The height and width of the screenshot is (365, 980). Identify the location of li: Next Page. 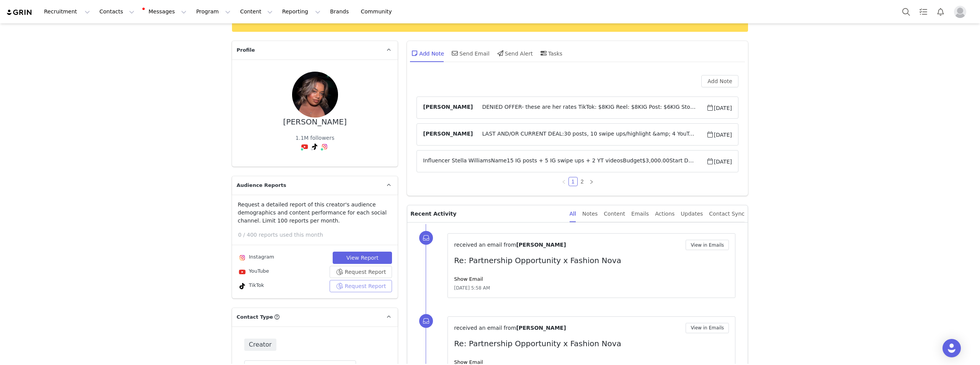
(592, 181).